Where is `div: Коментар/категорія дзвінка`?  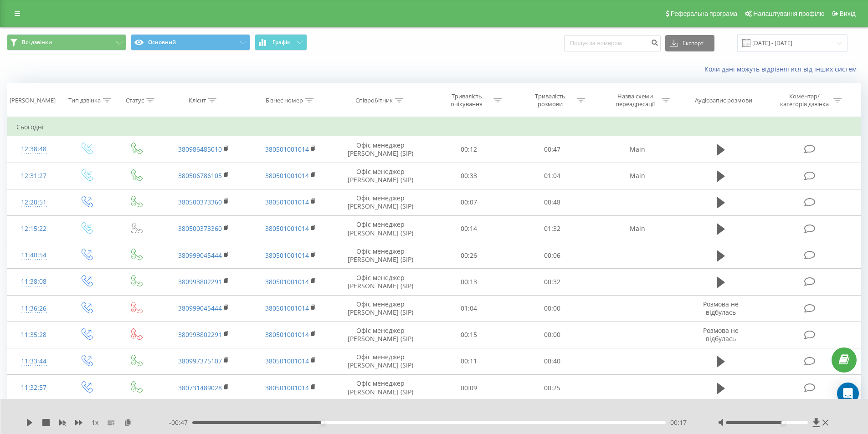 div: Коментар/категорія дзвінка is located at coordinates (805, 101).